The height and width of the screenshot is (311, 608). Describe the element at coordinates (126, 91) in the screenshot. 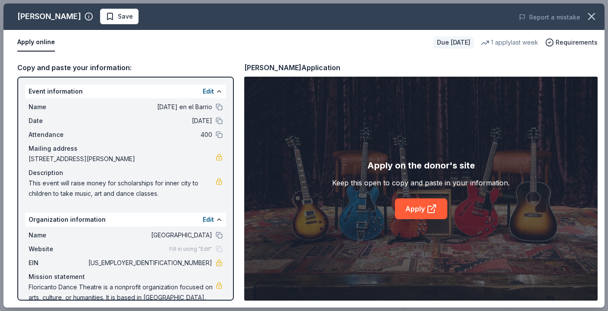

I see `div: Event information` at that location.